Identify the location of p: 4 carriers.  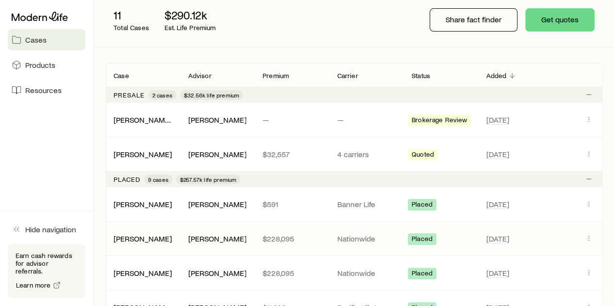
(366, 154).